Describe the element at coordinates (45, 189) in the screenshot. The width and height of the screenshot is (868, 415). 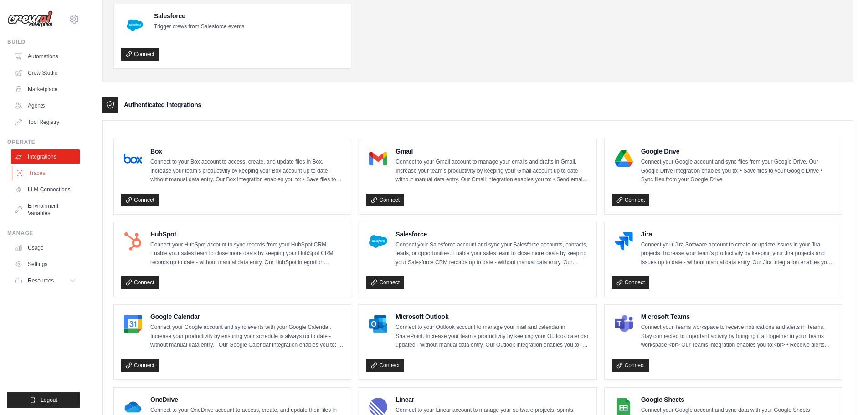
I see `a: LLM Connections` at that location.